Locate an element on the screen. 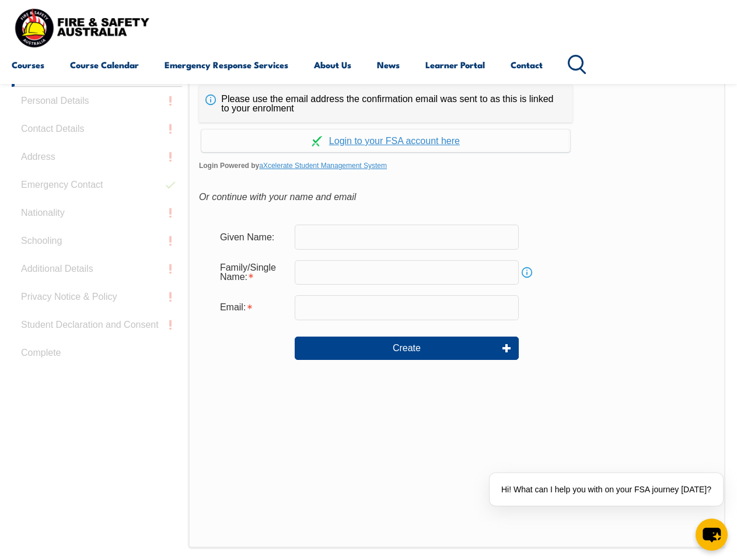 This screenshot has height=560, width=737. div: Given Name: is located at coordinates (253, 237).